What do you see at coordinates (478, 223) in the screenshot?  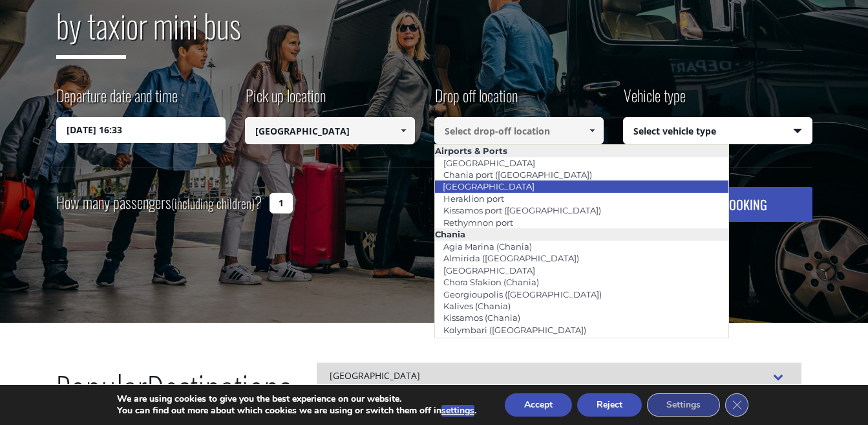 I see `a: Rethymnon port` at bounding box center [478, 223].